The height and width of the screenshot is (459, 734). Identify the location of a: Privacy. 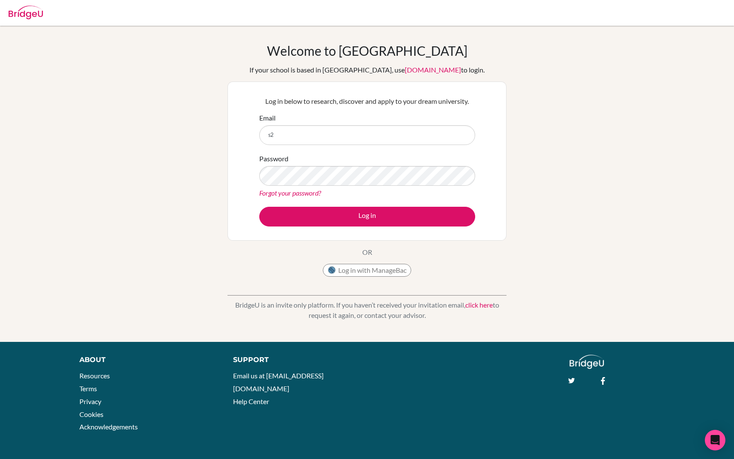
(90, 401).